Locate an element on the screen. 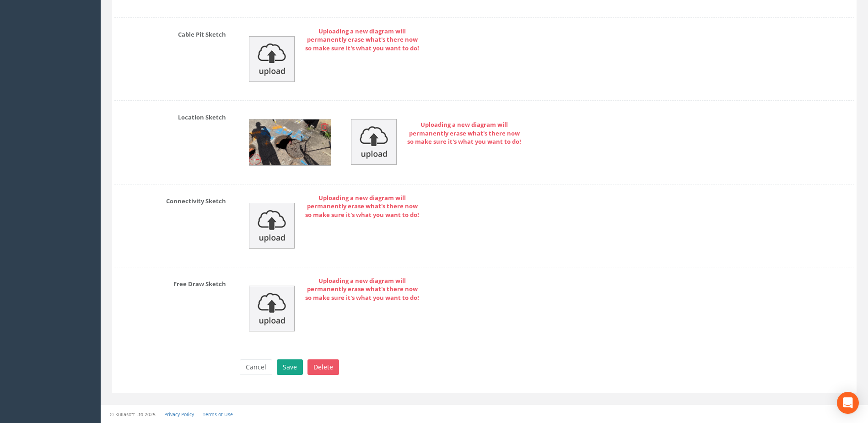 The height and width of the screenshot is (423, 868). button: Save is located at coordinates (290, 367).